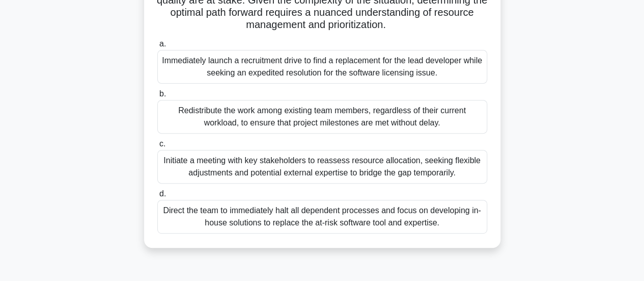 The width and height of the screenshot is (644, 281). Describe the element at coordinates (162, 43) in the screenshot. I see `span: a.` at that location.